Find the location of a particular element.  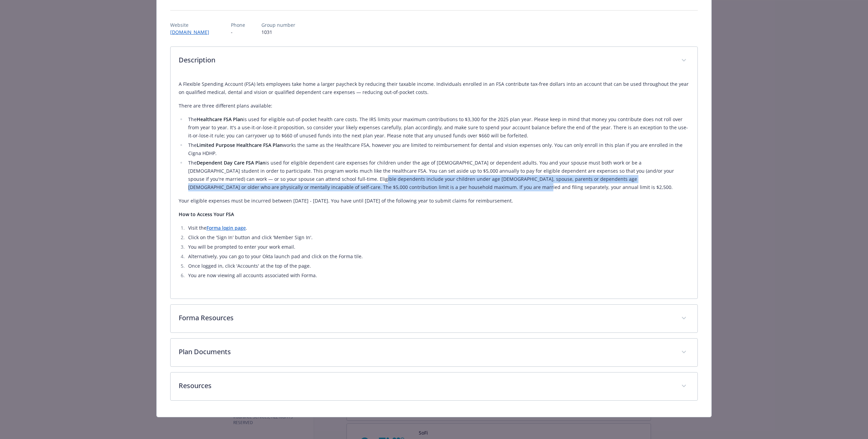

p: There are three different plans available: is located at coordinates (434, 106).